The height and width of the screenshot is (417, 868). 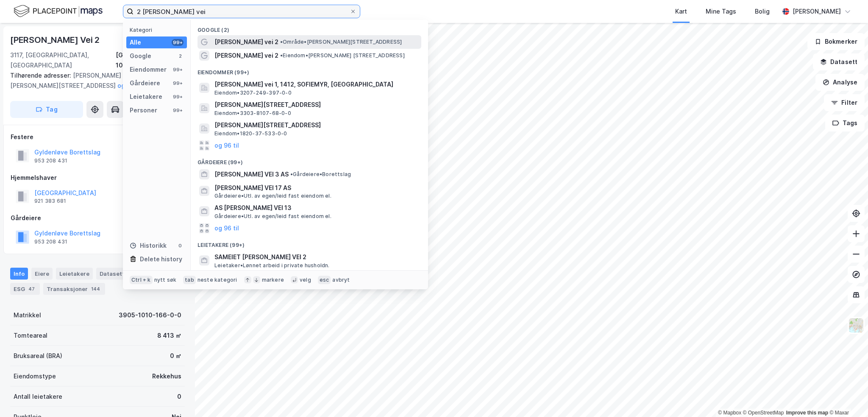 I want to click on div: Kart, so click(x=681, y=11).